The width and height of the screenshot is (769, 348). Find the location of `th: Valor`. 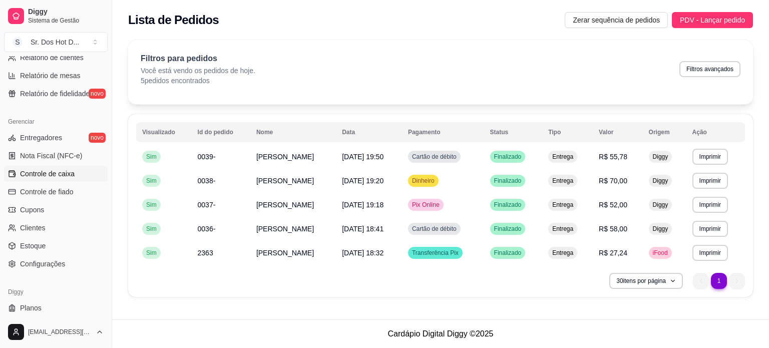

th: Valor is located at coordinates (617, 132).